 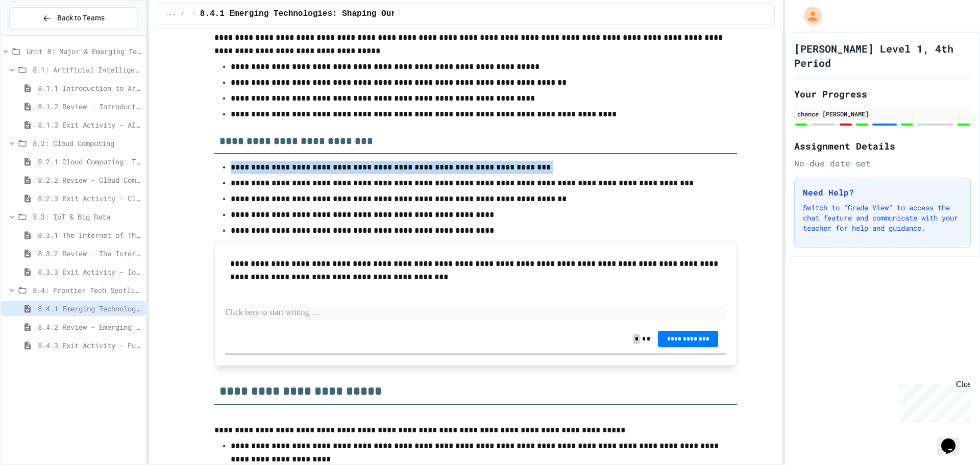 What do you see at coordinates (89, 253) in the screenshot?
I see `span: 8.3.2 Review - The Internet of Things and Big Data` at bounding box center [89, 253].